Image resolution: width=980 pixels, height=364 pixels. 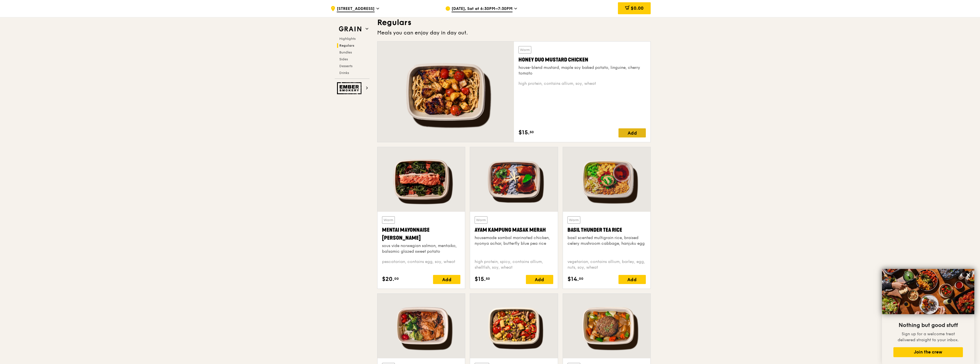 I want to click on div: vegetarian, contains allium, barley, egg, nuts, soy, wheat, so click(x=606, y=265).